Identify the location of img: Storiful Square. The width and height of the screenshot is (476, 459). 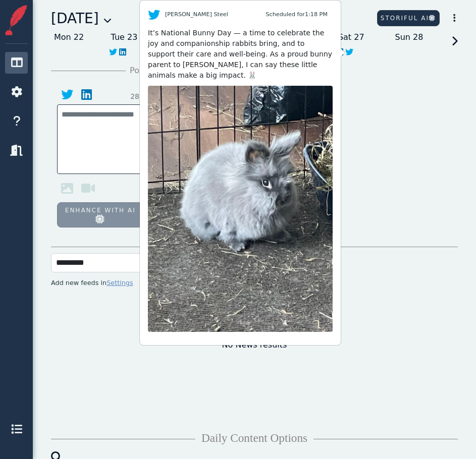
(16, 20).